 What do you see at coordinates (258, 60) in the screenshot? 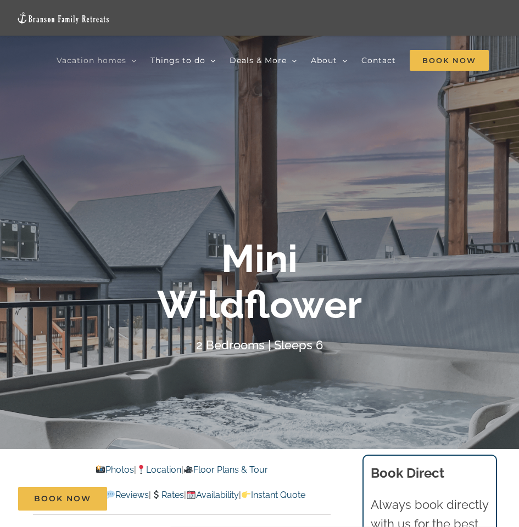
I see `span: Deals & More` at bounding box center [258, 60].